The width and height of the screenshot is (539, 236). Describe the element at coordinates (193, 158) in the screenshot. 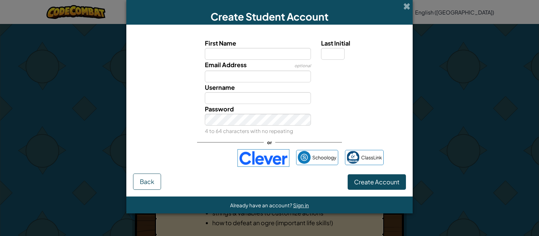

I see `div: Sign in with Google. Opens in new tab` at that location.